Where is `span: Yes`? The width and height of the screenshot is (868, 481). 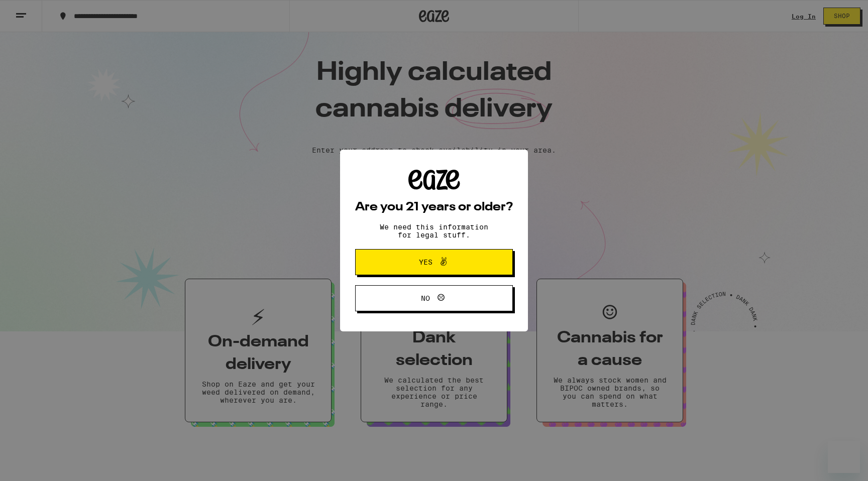 span: Yes is located at coordinates (425, 262).